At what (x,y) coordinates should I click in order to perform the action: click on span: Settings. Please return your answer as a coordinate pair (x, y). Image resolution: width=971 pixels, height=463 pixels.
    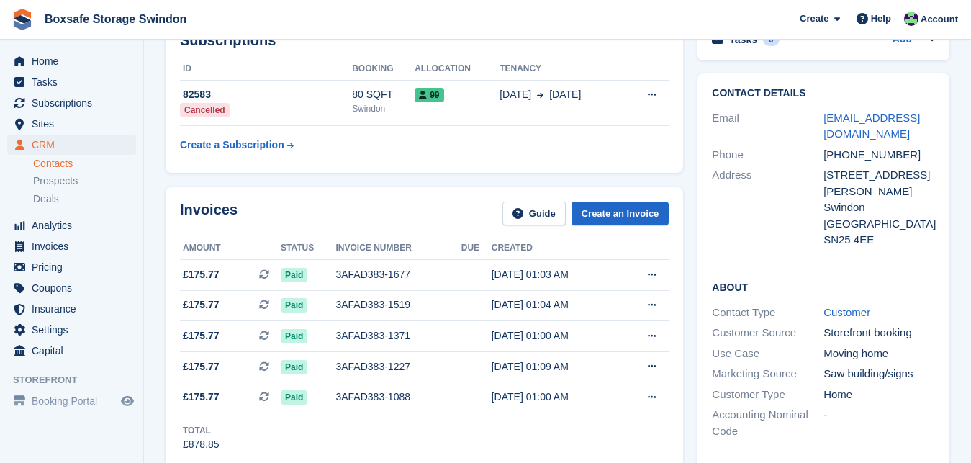
    Looking at the image, I should click on (75, 330).